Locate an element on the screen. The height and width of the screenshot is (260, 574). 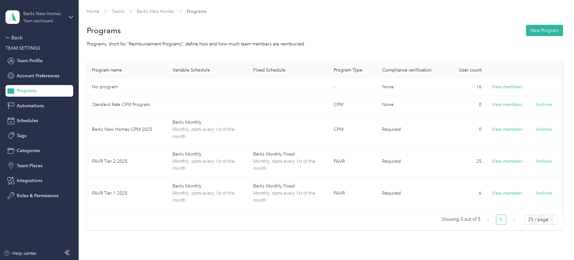
a: Home is located at coordinates (93, 11).